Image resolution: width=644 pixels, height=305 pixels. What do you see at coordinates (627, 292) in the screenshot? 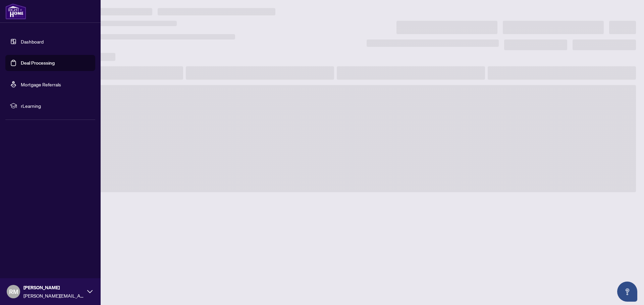
I see `button: Open asap` at bounding box center [627, 292].